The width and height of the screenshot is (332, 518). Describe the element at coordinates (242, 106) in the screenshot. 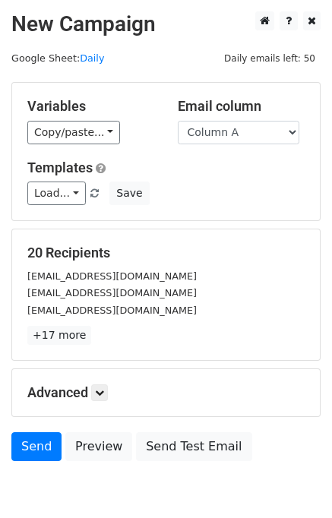

I see `h5: Email column` at that location.